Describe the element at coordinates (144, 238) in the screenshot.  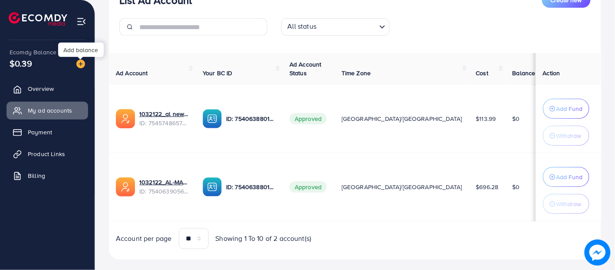
I see `span: Account per page` at that location.